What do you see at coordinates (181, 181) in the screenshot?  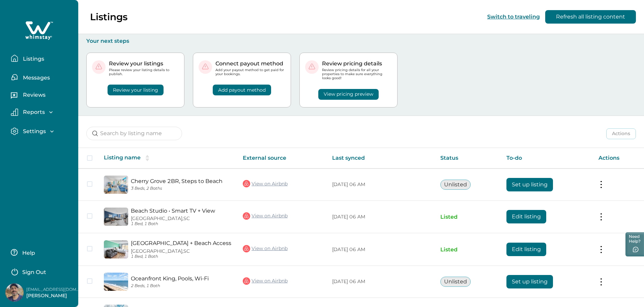 I see `a: Cherry Grove 2BR, Steps to Beach` at bounding box center [181, 181].